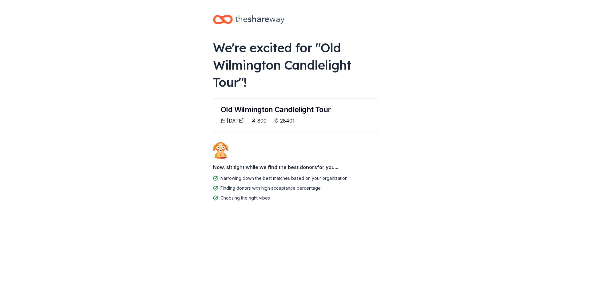 The height and width of the screenshot is (291, 591). Describe the element at coordinates (245, 198) in the screenshot. I see `div: Choosing the right vibes` at that location.